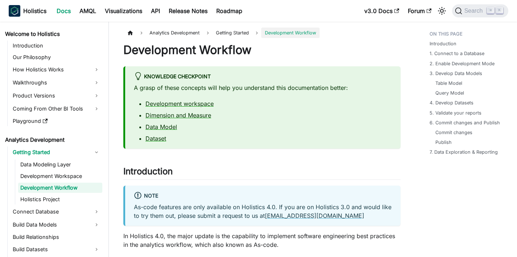 The height and width of the screenshot is (257, 517). Describe the element at coordinates (60, 199) in the screenshot. I see `a: Holistics Project` at that location.